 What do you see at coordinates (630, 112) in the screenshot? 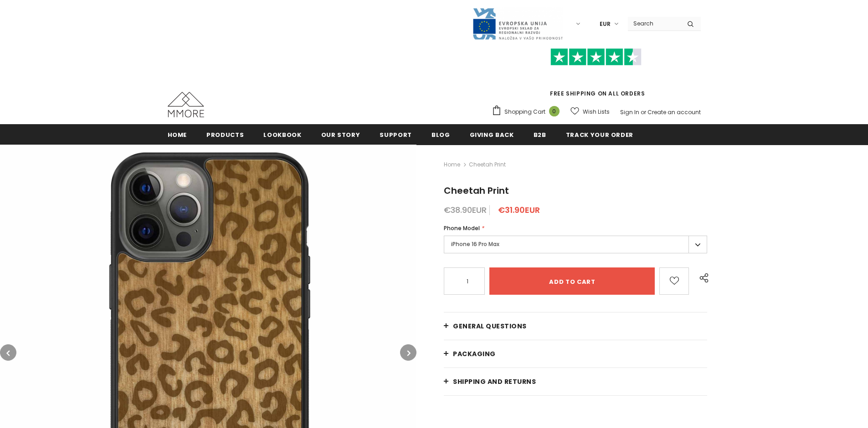
I see `a: Sign In` at bounding box center [630, 112].